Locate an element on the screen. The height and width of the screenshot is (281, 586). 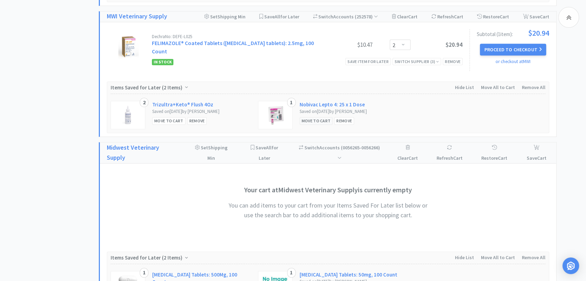
a: Nobivac Lepto 4: 25 x 1 Dose is located at coordinates (332, 104).